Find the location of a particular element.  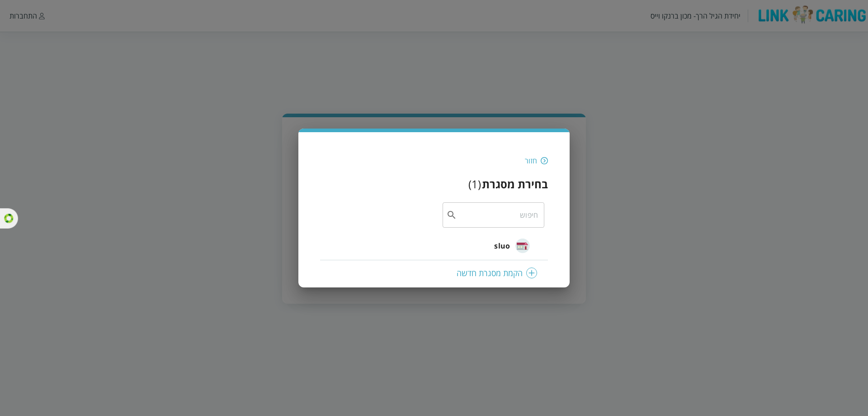

div: הקמת מסגרת חדשה is located at coordinates (434, 273).